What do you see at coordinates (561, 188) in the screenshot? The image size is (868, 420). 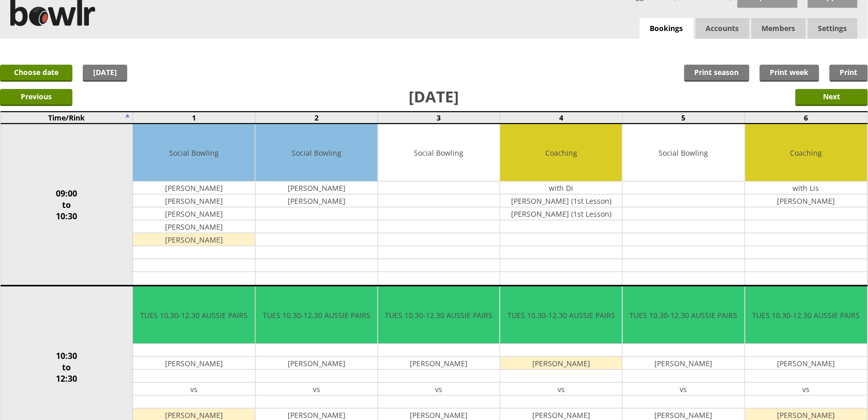 I see `td: with Di` at bounding box center [561, 188].